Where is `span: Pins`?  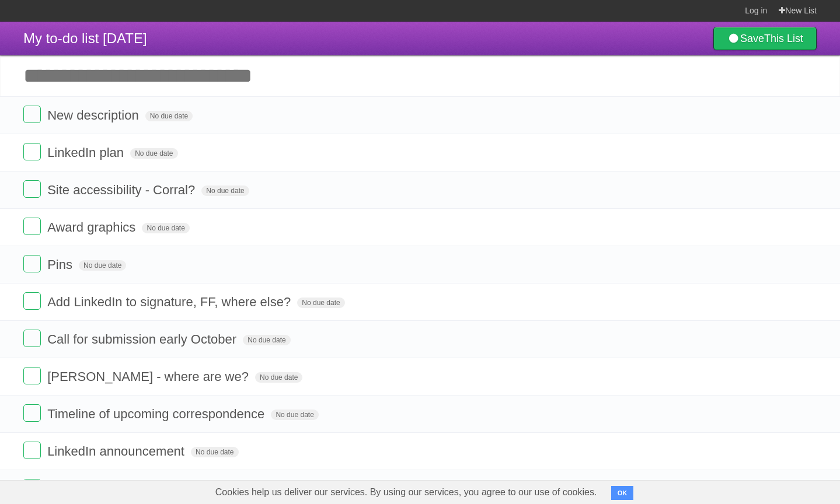
span: Pins is located at coordinates (61, 264).